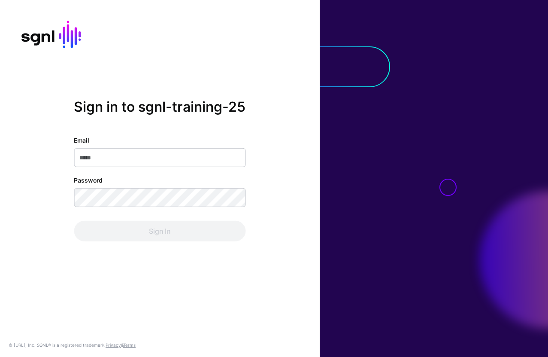 Image resolution: width=548 pixels, height=357 pixels. I want to click on label: Password, so click(88, 180).